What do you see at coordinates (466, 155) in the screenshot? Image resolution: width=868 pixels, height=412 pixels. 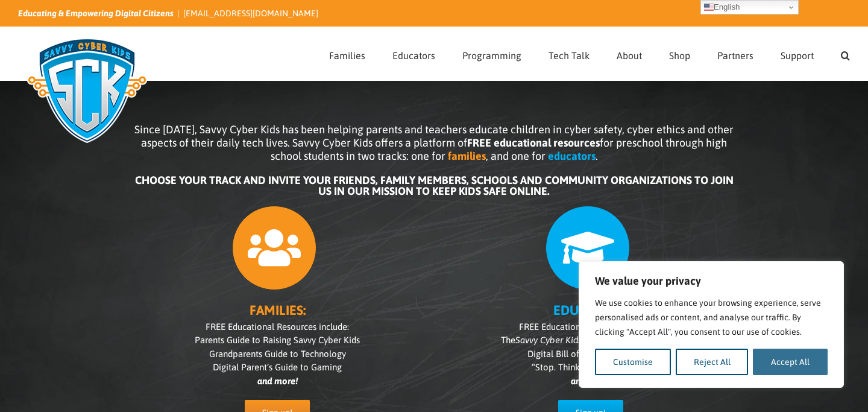 I see `b: families` at bounding box center [466, 155].